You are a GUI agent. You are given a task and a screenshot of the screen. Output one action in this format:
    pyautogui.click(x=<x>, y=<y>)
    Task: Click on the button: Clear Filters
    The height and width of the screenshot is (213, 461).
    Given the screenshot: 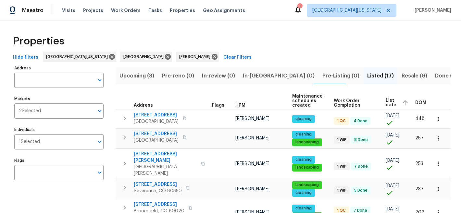 What is the action you would take?
    pyautogui.click(x=237, y=57)
    